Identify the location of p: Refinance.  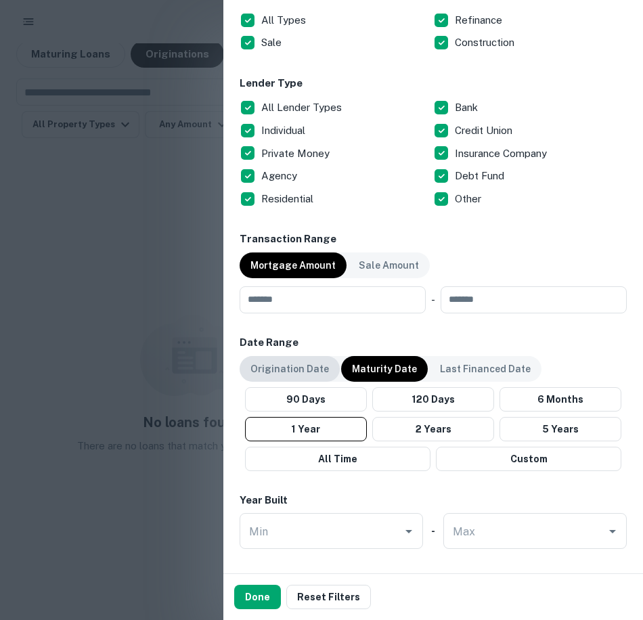
(480, 20).